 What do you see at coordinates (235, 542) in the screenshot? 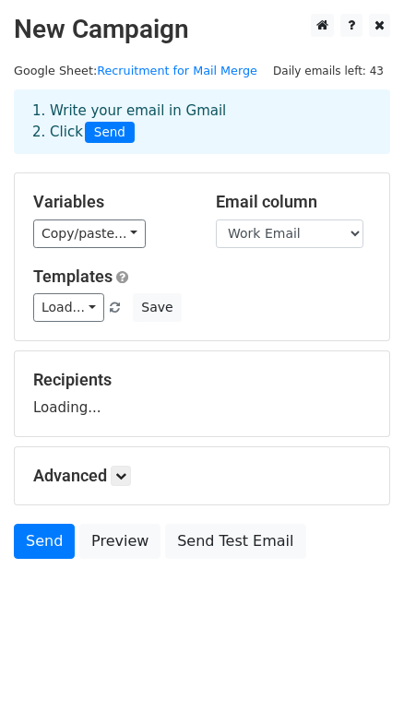
I see `a: Send Test Email` at bounding box center [235, 542].